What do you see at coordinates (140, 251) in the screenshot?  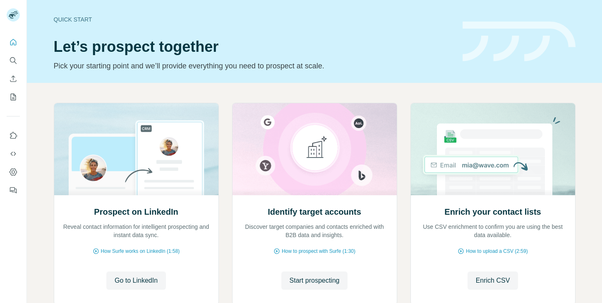 I see `span: How Surfe works on LinkedIn (1:58)` at bounding box center [140, 251].